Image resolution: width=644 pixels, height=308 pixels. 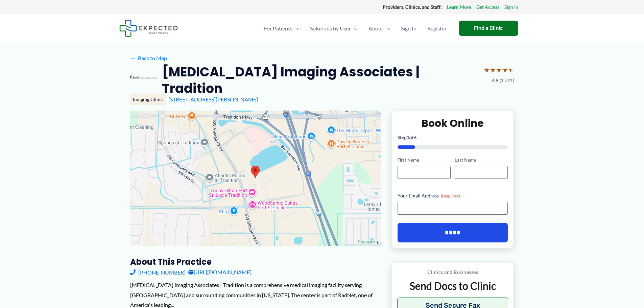 I want to click on a: Find a Clinic, so click(x=489, y=28).